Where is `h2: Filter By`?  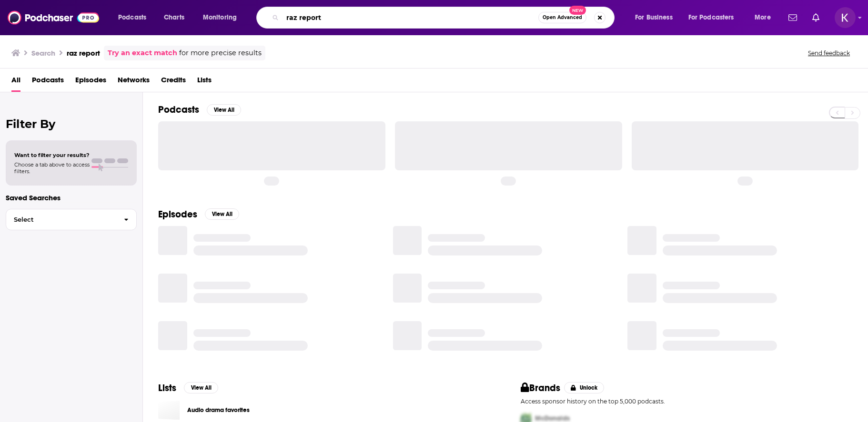
h2: Filter By is located at coordinates (71, 124).